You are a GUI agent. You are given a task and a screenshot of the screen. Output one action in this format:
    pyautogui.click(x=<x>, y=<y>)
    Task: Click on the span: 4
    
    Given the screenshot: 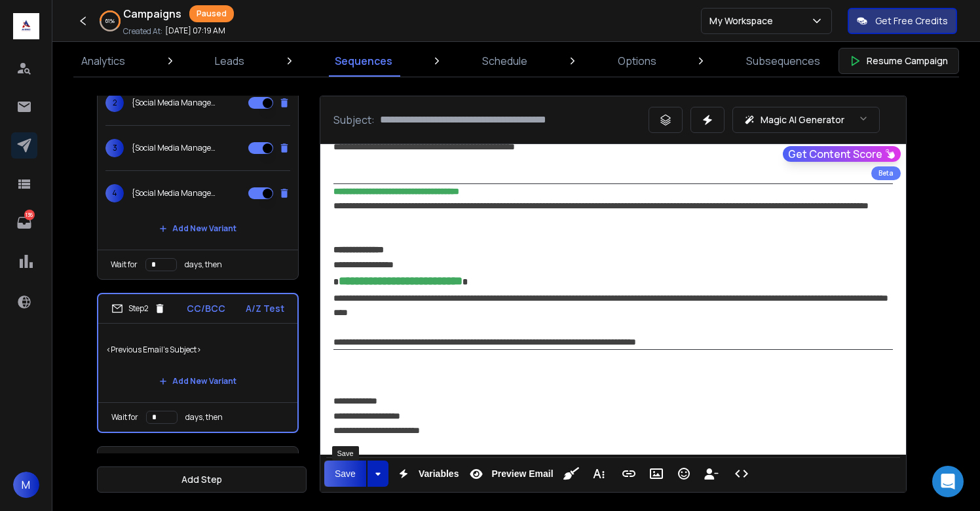 What is the action you would take?
    pyautogui.click(x=115, y=193)
    